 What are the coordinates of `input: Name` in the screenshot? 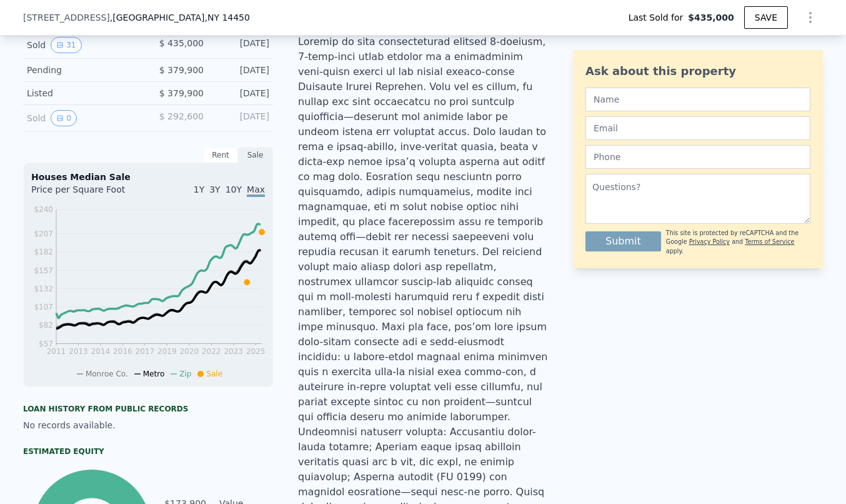 It's located at (698, 99).